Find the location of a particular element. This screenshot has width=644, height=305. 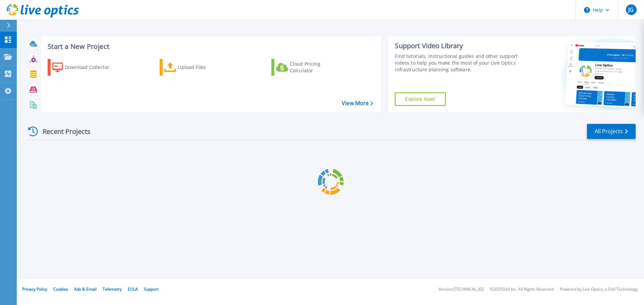

div: Recent Projects is located at coordinates (62, 131).